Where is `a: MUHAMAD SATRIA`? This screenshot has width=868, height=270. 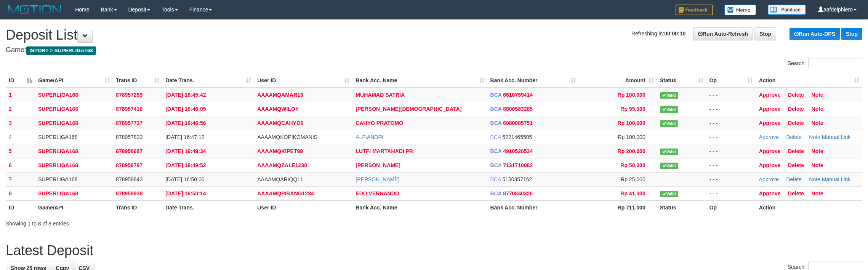 a: MUHAMAD SATRIA is located at coordinates (380, 95).